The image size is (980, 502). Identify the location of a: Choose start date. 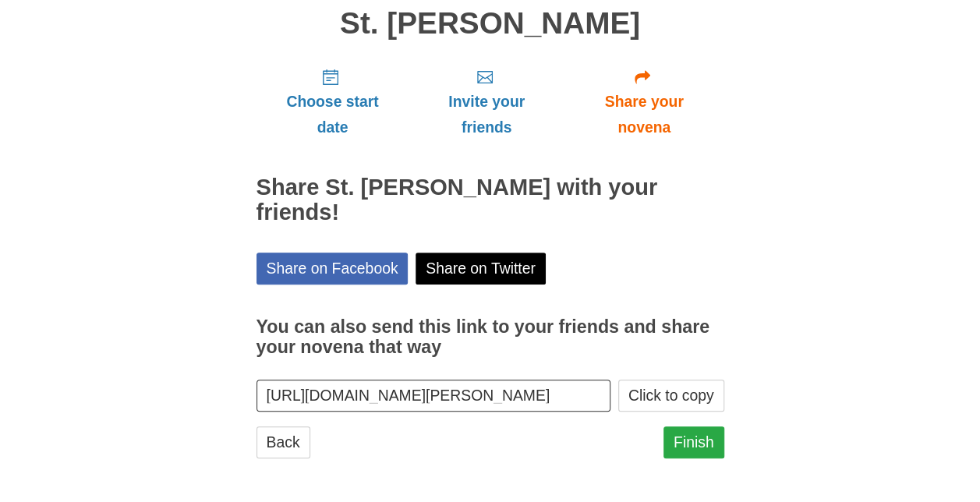
(333, 102).